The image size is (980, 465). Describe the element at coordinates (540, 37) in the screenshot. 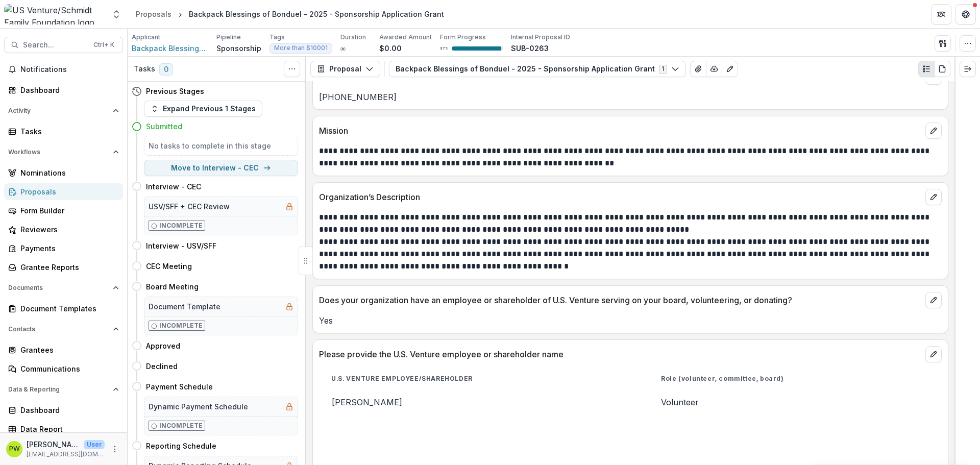

I see `p: Internal Proposal ID` at that location.